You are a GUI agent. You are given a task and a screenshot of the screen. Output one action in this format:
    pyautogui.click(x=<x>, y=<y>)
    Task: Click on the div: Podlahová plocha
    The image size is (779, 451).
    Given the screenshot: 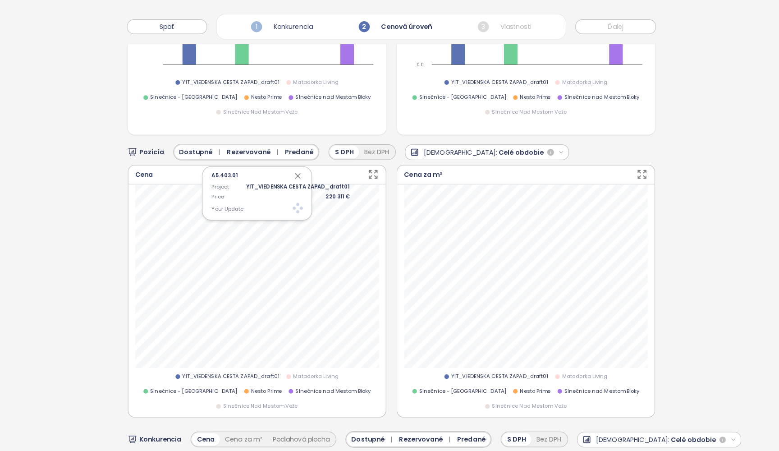 What is the action you would take?
    pyautogui.click(x=301, y=433)
    